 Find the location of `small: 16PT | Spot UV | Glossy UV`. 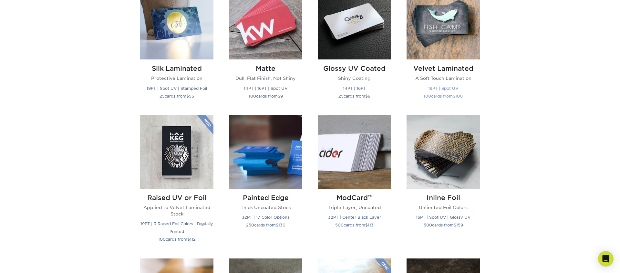

small: 16PT | Spot UV | Glossy UV is located at coordinates (443, 217).